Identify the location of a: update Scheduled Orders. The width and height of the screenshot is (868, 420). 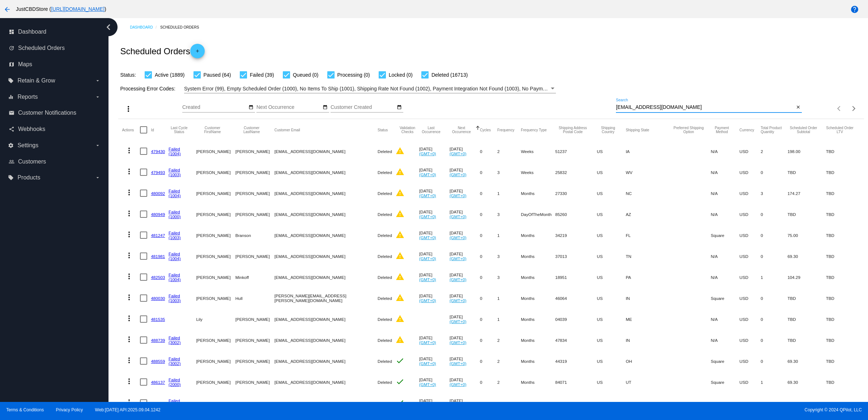
(54, 48).